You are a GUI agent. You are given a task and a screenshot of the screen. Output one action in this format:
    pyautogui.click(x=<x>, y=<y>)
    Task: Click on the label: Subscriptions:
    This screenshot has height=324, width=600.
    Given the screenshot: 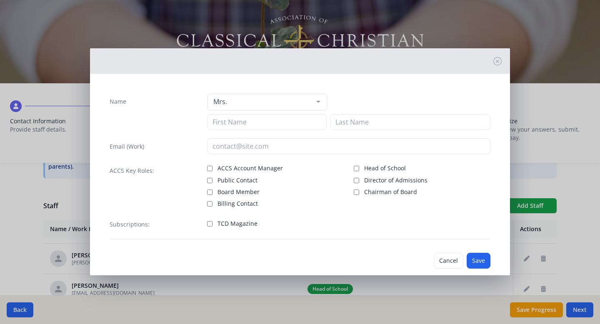 What is the action you would take?
    pyautogui.click(x=130, y=225)
    